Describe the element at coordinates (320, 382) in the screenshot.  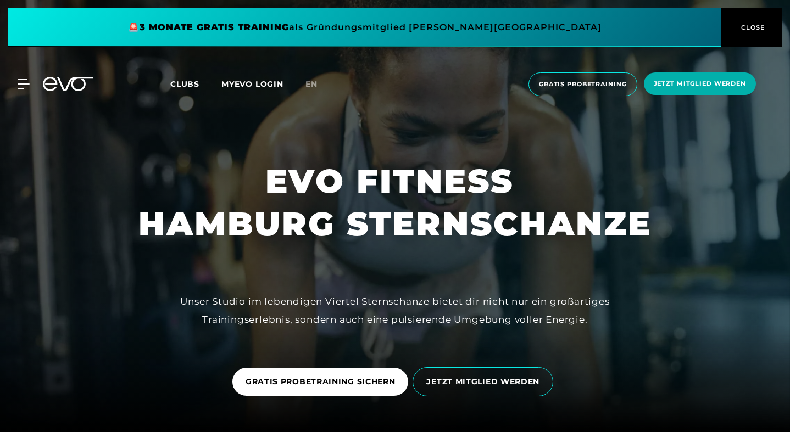
I see `span: GRATIS PROBETRAINING SICHERN` at that location.